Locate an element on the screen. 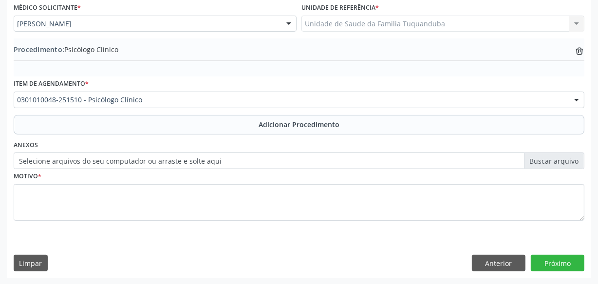  label: Médico Solicitante is located at coordinates (47, 8).